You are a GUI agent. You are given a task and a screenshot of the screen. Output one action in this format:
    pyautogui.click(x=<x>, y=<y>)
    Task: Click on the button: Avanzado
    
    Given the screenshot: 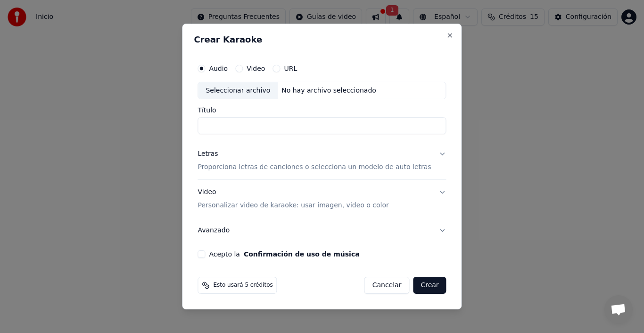 What is the action you would take?
    pyautogui.click(x=321, y=230)
    